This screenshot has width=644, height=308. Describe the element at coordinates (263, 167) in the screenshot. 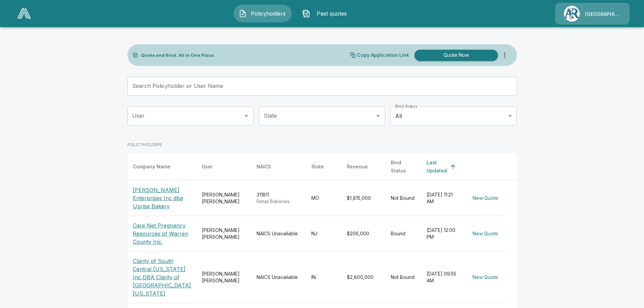

I see `div: NAICS` at that location.